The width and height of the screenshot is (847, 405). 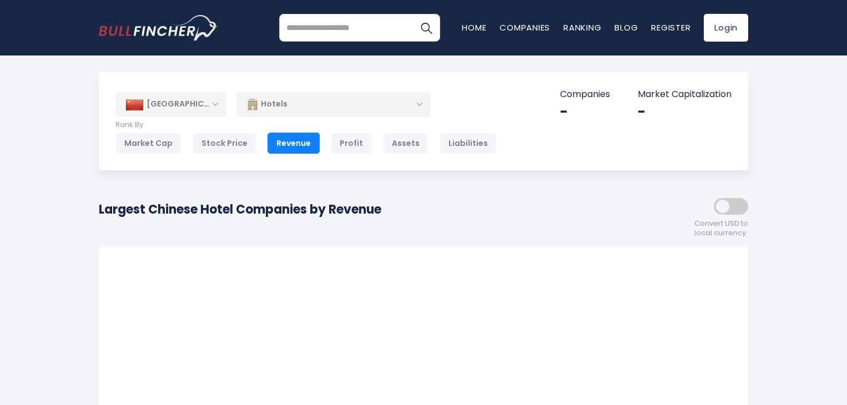 I want to click on a: Login, so click(x=726, y=28).